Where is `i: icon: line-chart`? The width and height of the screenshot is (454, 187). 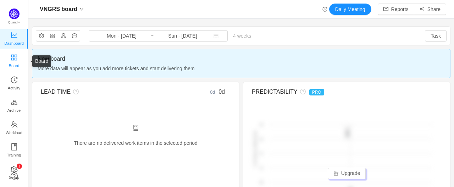
i: icon: line-chart is located at coordinates (14, 35).